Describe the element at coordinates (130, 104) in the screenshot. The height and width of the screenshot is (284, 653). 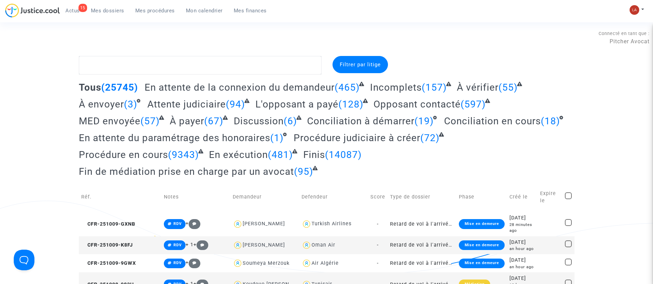
I see `span: (3)` at that location.